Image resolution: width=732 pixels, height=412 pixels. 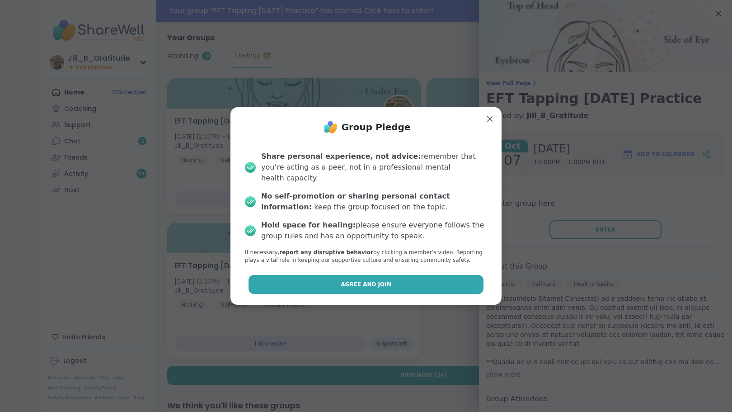 What do you see at coordinates (341, 156) in the screenshot?
I see `b: Share personal experience, not advice:` at bounding box center [341, 156].